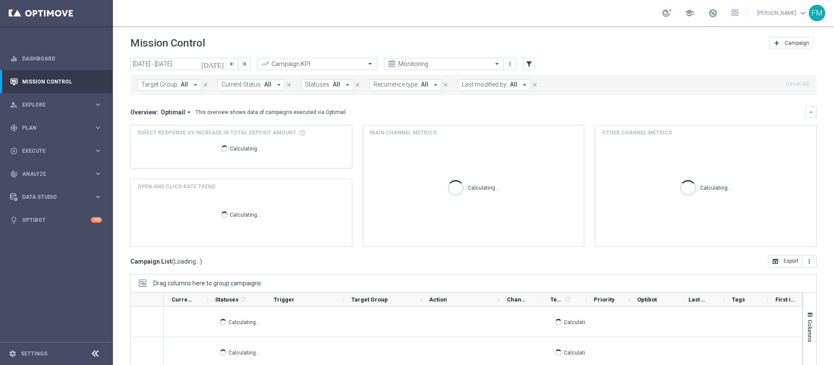 This screenshot has width=834, height=365. I want to click on button: Last modified by: All arrow_drop_down, so click(494, 85).